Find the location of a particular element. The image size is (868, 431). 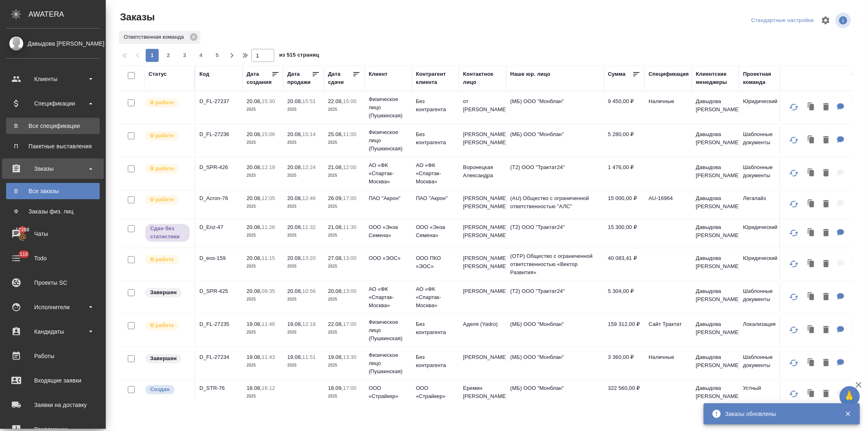

p: ООО ПКО «ЭОС» is located at coordinates (435, 262).